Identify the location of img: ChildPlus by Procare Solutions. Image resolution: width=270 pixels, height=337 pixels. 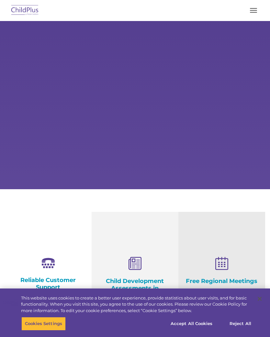
(25, 10).